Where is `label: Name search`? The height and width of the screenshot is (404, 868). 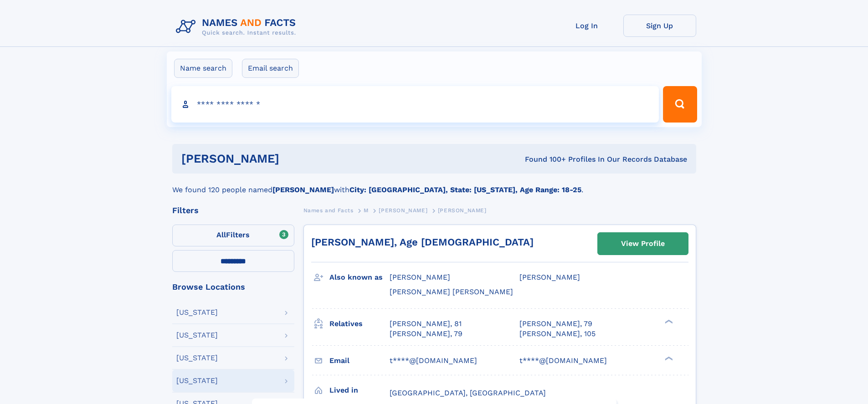
label: Name search is located at coordinates (203, 68).